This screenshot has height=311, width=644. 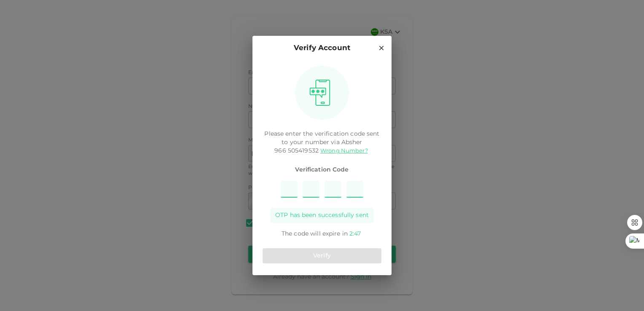 What do you see at coordinates (322, 170) in the screenshot?
I see `span: Verification Code` at bounding box center [322, 170].